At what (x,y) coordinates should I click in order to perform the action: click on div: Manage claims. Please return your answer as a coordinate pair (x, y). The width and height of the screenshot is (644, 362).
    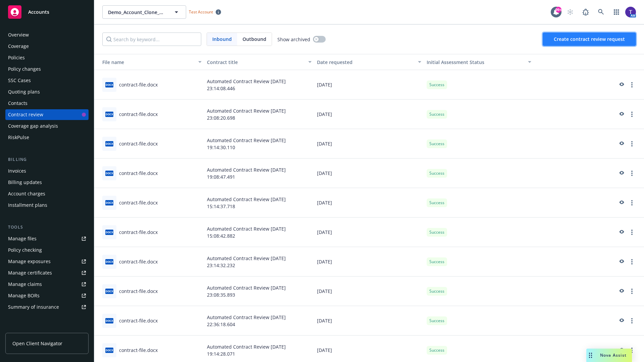
    Looking at the image, I should click on (25, 284).